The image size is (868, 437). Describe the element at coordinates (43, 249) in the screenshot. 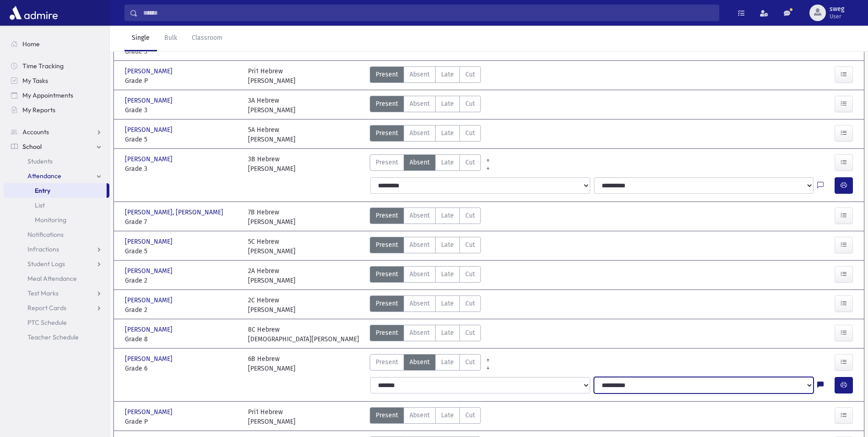

I see `span: Infractions` at that location.